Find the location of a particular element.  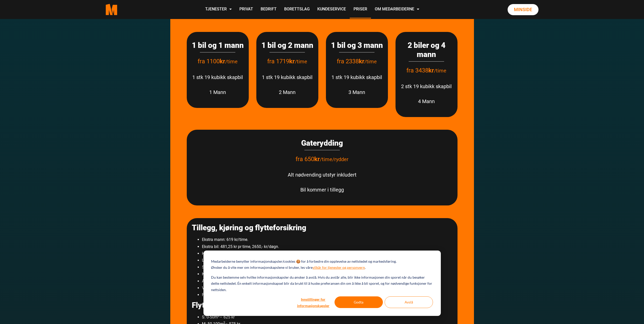

p: Medarbeiderne benytter informasjonskapsler/cookies 🍪 for å forbedre din opplevelse av nettstedet ... is located at coordinates (304, 261).